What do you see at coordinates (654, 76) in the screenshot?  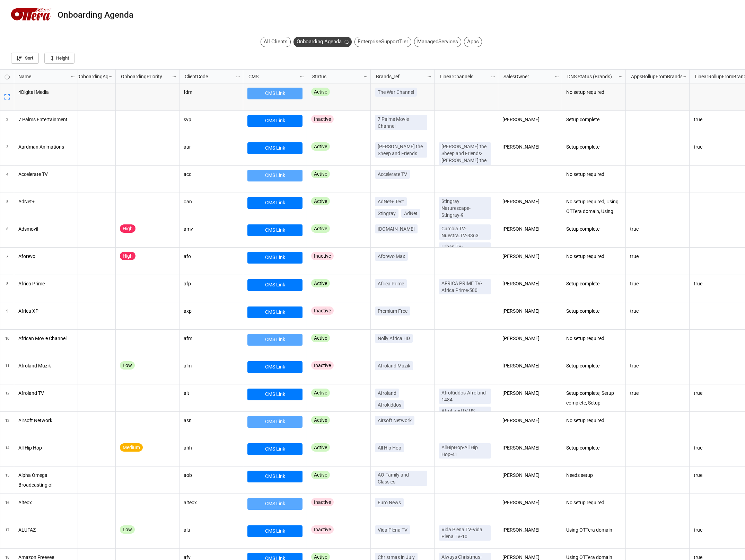 I see `div: AppsRollupFromBrands` at bounding box center [654, 76].